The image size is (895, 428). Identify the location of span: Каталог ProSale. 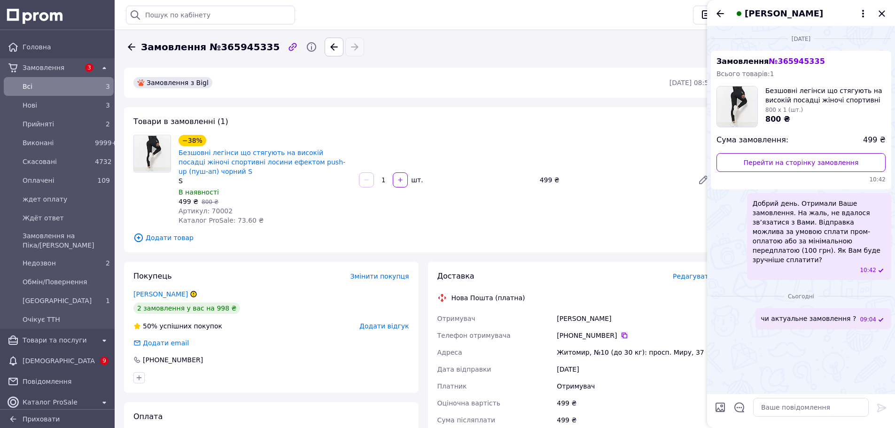
(59, 402).